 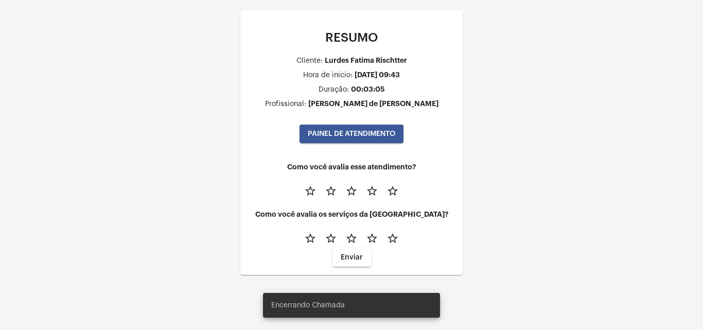 I want to click on span: Encerrando Chamada, so click(x=308, y=305).